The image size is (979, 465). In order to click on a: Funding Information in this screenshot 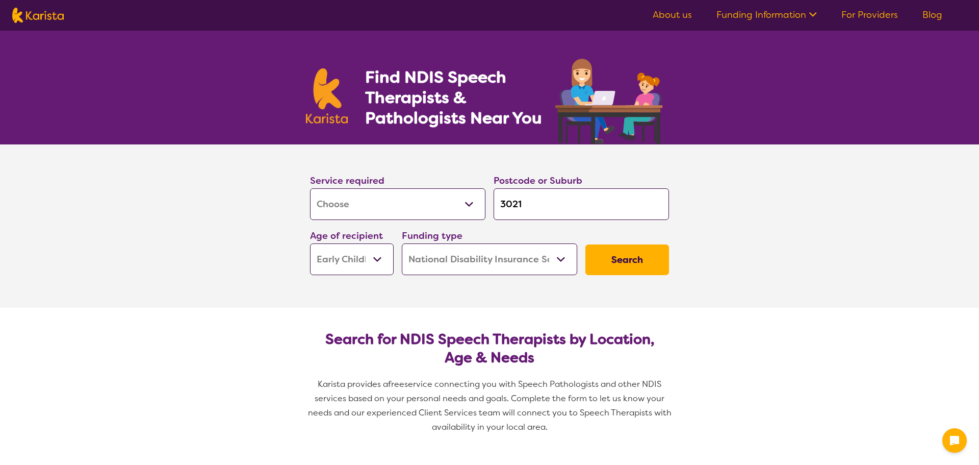, I will do `click(767, 15)`.